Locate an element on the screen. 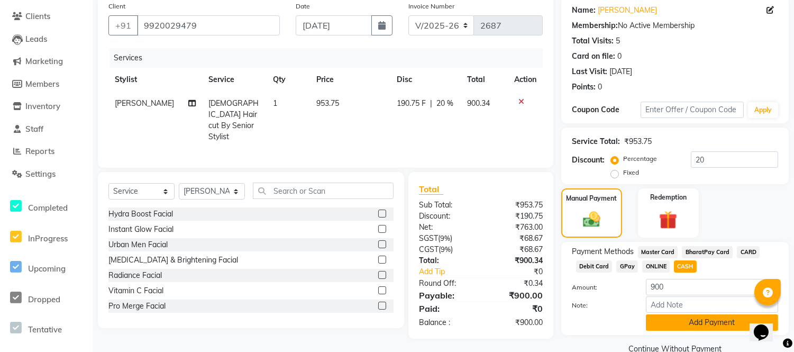 Image resolution: width=794 pixels, height=352 pixels. label: Manual Payment is located at coordinates (591, 198).